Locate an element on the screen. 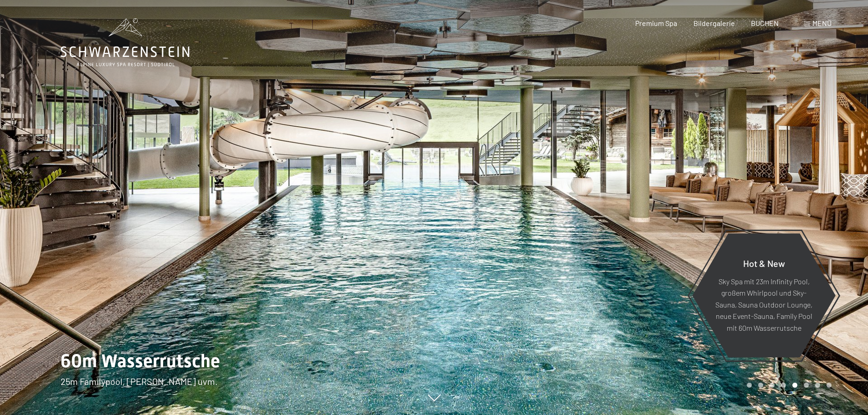 The image size is (868, 415). span: Hot & New is located at coordinates (764, 262).